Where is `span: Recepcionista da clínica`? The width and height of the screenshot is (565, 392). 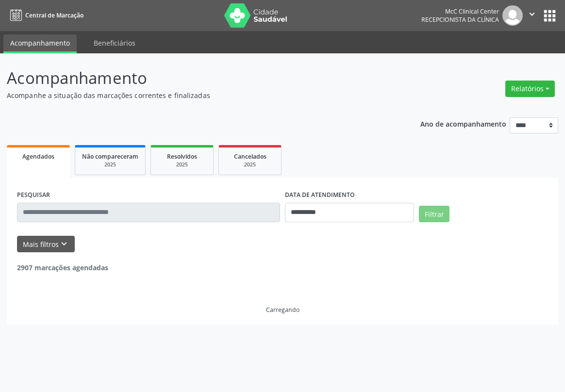
span: Recepcionista da clínica is located at coordinates (460, 19).